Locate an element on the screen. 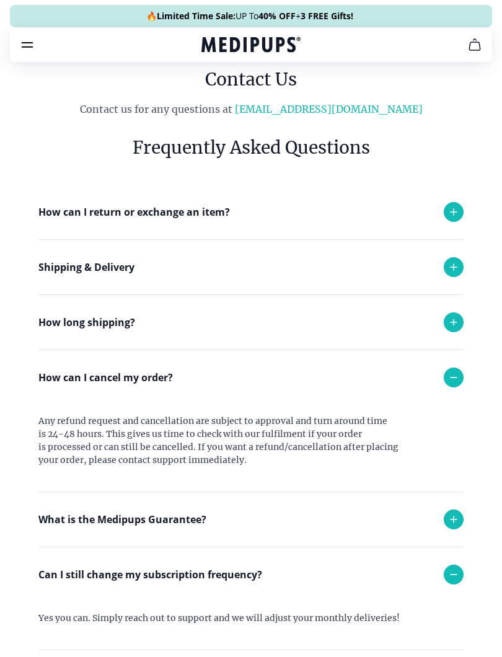 This screenshot has width=502, height=657. p: How can I return or exchange an item? is located at coordinates (134, 212).